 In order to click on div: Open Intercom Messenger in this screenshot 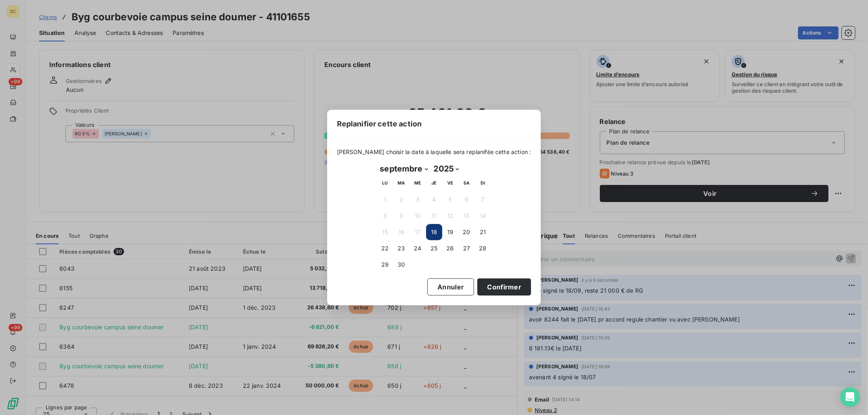, I will do `click(849, 397)`.